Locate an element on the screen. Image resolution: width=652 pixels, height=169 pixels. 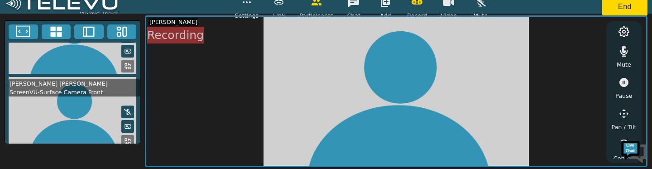
span: Record is located at coordinates (417, 15).